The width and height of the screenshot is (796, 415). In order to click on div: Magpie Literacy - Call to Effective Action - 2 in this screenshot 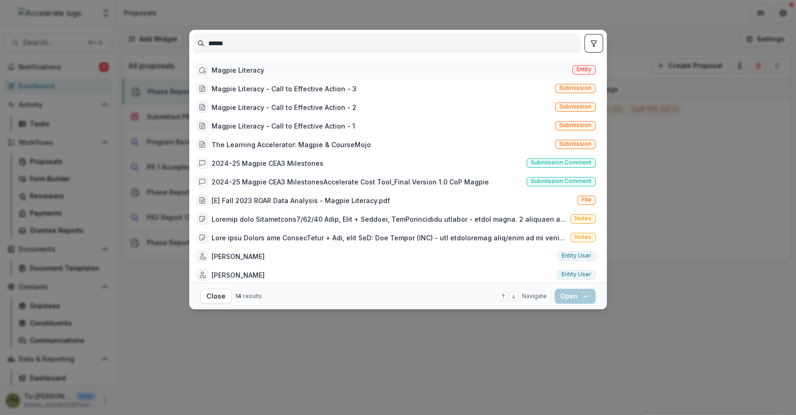, I will do `click(284, 107)`.